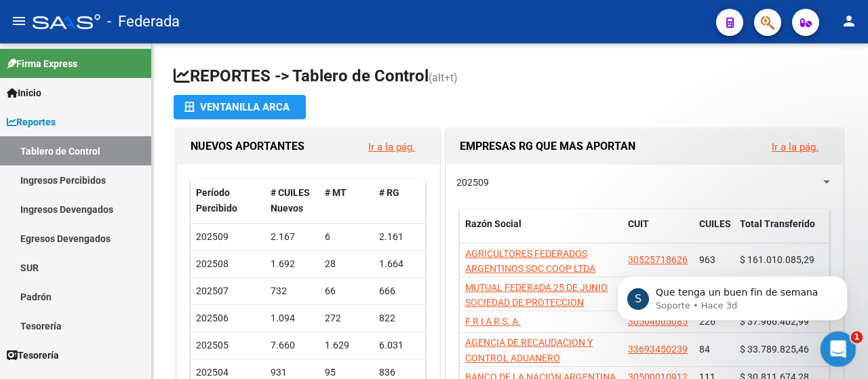 The image size is (868, 379). Describe the element at coordinates (346, 291) in the screenshot. I see `div: 66` at that location.